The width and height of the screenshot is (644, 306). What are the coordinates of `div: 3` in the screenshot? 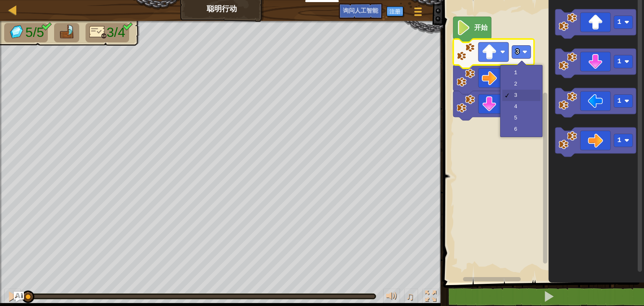 It's located at (524, 95).